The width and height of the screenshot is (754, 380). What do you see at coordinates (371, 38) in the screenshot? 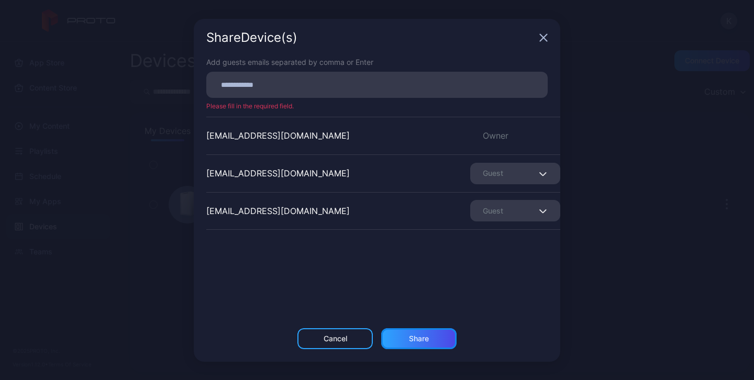
I see `div: Share Device (s)` at bounding box center [371, 38].